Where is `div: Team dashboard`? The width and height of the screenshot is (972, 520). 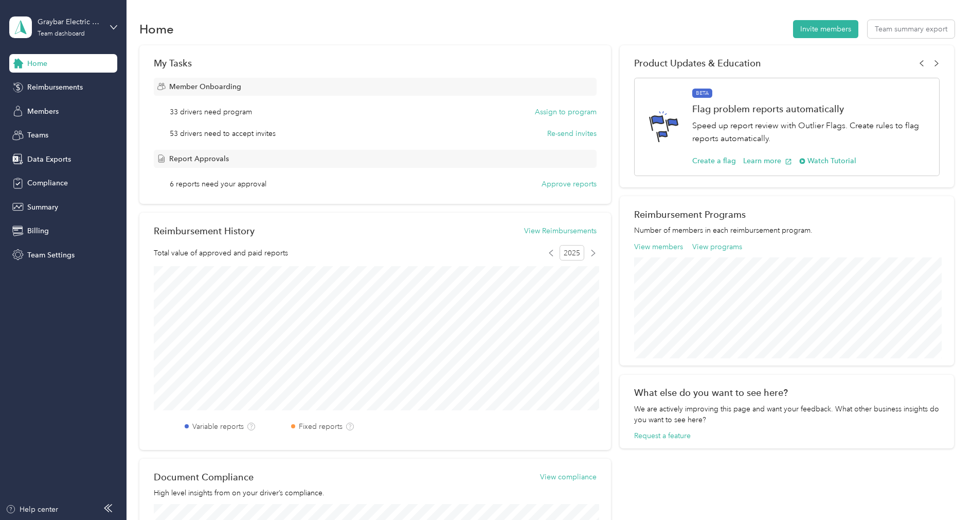
div: Team dashboard is located at coordinates (61, 34).